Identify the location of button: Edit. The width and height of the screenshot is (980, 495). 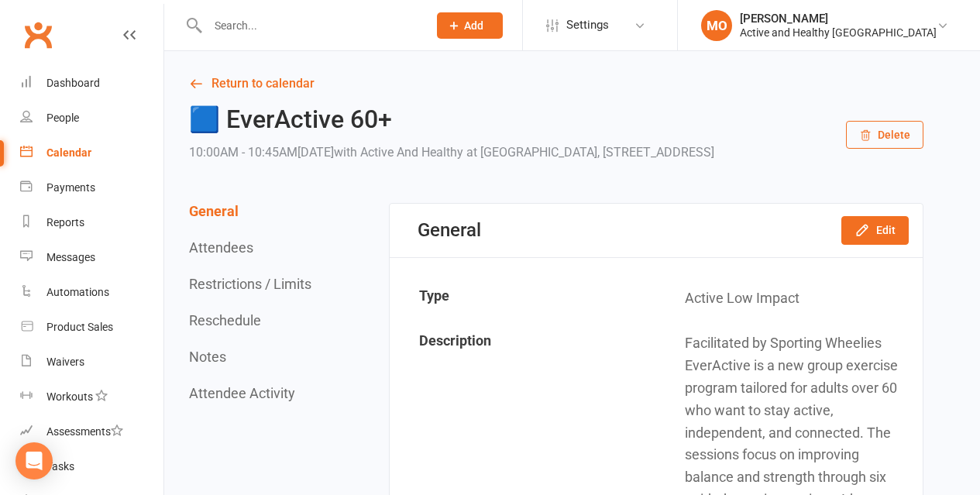
(874, 230).